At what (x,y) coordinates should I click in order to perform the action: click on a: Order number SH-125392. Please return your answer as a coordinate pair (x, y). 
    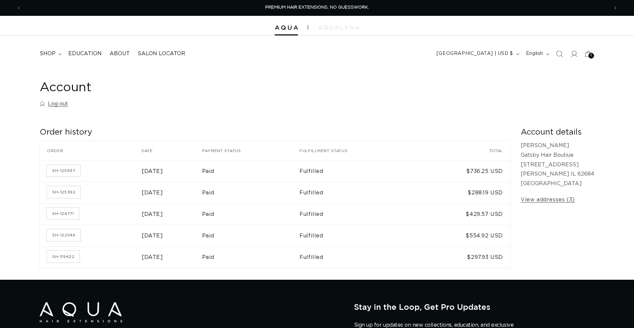
    Looking at the image, I should click on (64, 192).